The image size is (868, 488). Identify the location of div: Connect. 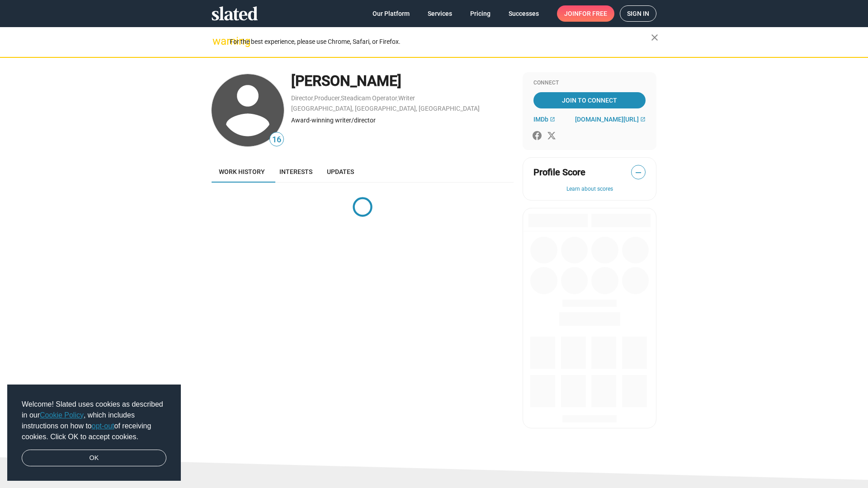
(589, 84).